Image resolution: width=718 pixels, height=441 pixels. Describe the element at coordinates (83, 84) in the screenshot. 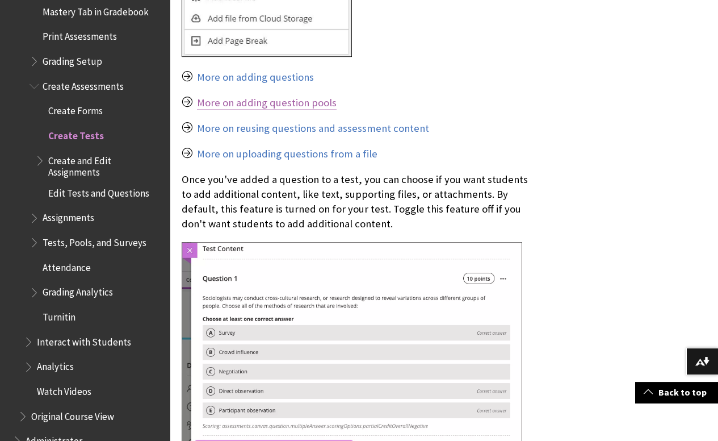

I see `span: Create Assessments` at that location.